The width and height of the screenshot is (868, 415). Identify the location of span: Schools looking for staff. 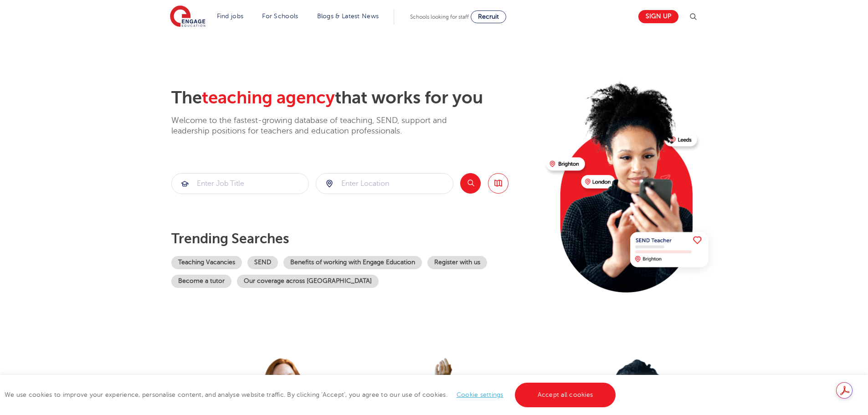
(440, 17).